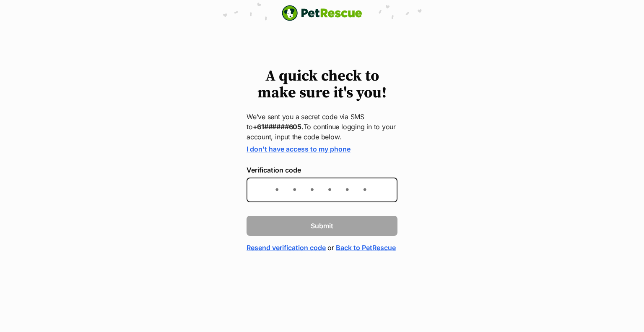 This screenshot has height=332, width=644. What do you see at coordinates (278, 127) in the screenshot?
I see `strong: +61######605.` at bounding box center [278, 127].